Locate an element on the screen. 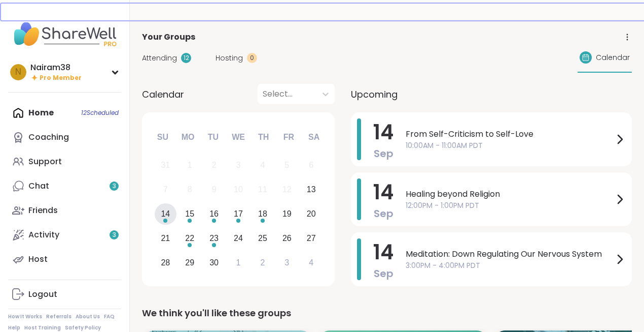 Image resolution: width=644 pixels, height=332 pixels. div: Choose Monday, September 22nd, 2025 is located at coordinates (190, 238).